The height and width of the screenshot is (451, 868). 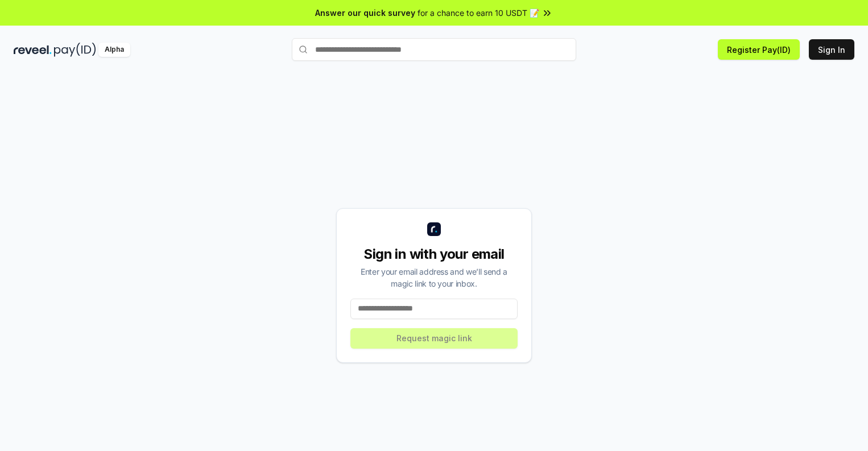 What do you see at coordinates (434, 254) in the screenshot?
I see `div: Sign in with your email` at bounding box center [434, 254].